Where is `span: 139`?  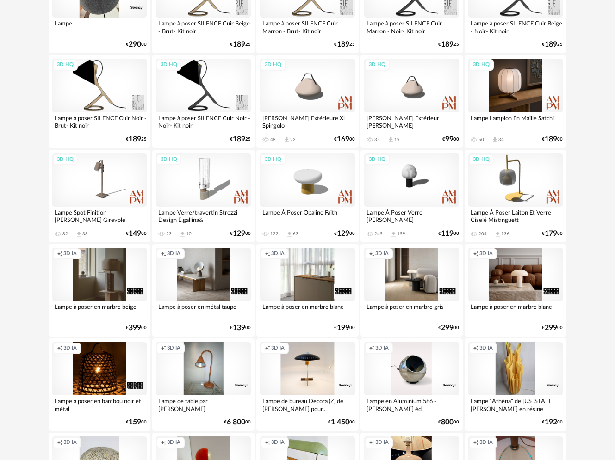 span: 139 is located at coordinates (239, 328).